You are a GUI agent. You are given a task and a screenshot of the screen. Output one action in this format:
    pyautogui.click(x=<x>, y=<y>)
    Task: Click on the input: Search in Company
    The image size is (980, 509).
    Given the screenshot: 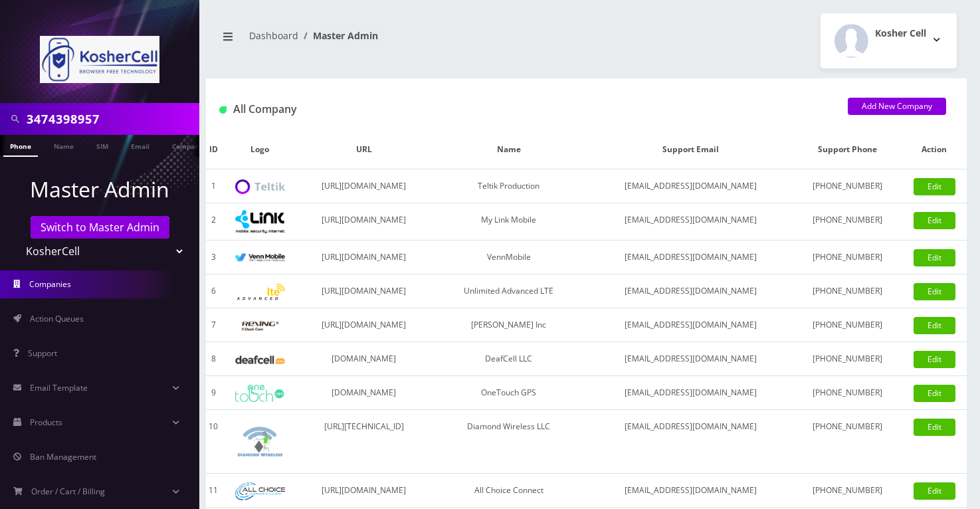 What is the action you would take?
    pyautogui.click(x=111, y=119)
    